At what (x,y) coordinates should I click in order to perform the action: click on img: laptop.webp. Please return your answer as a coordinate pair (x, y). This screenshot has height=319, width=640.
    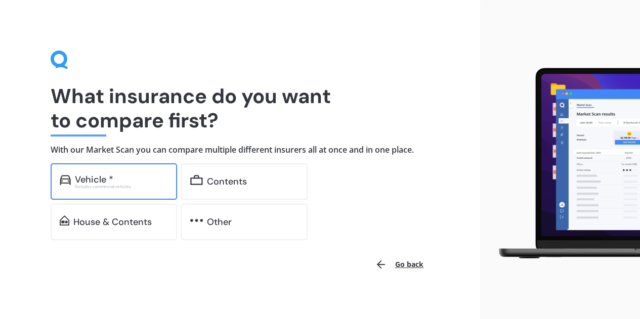
    Looking at the image, I should click on (564, 163).